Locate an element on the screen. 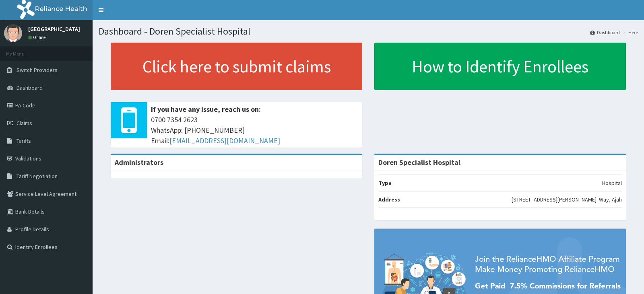  strong: Doren Specialist Hospital is located at coordinates (420, 162).